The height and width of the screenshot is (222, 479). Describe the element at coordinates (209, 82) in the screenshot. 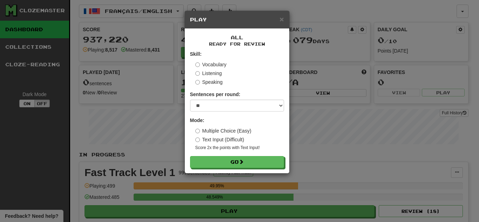

I see `label: Speaking` at that location.